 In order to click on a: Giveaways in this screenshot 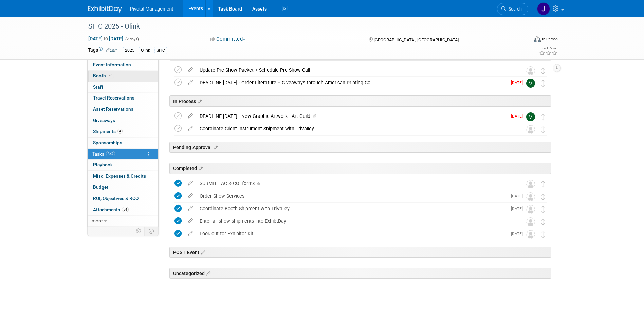, I will do `click(123, 120)`.